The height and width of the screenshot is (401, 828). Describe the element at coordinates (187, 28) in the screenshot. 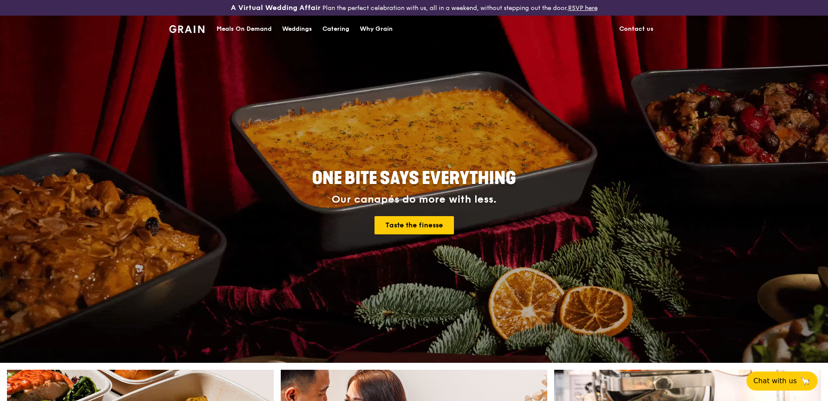

I see `a: GrainGrain` at that location.